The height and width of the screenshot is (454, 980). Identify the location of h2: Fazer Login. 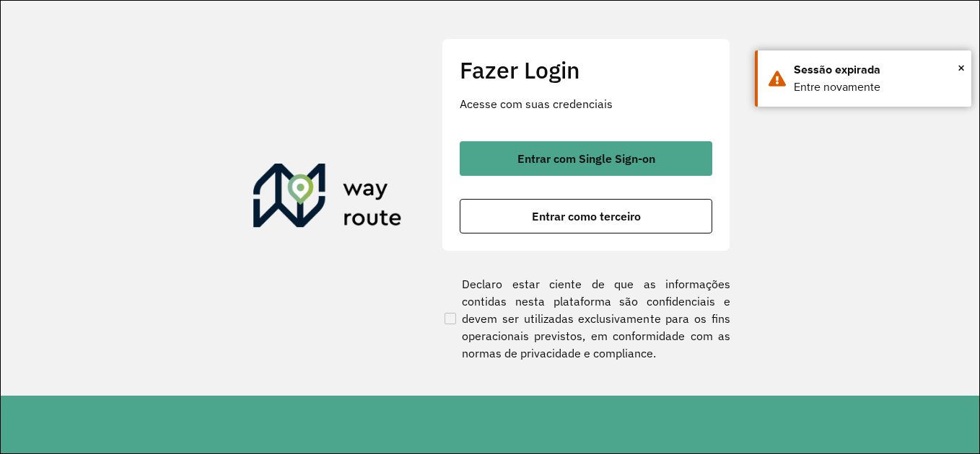
(586, 70).